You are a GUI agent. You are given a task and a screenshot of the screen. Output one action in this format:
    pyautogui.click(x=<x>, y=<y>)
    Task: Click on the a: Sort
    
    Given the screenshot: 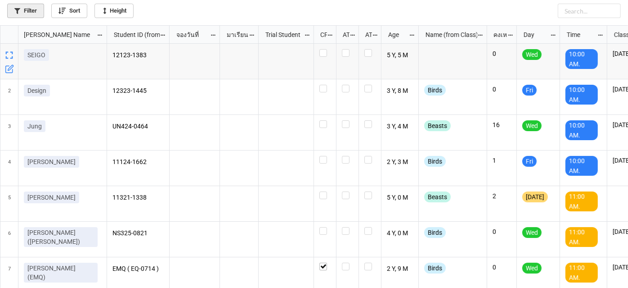 What is the action you would take?
    pyautogui.click(x=69, y=11)
    